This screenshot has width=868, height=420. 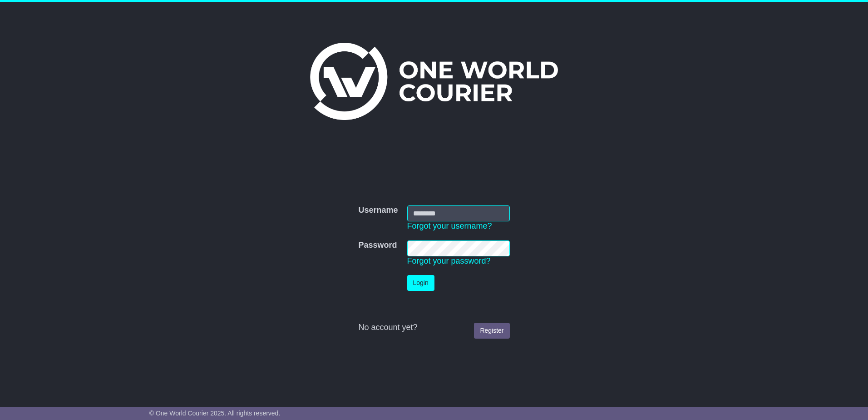 What do you see at coordinates (434, 328) in the screenshot?
I see `div: No account yet?` at bounding box center [434, 328].